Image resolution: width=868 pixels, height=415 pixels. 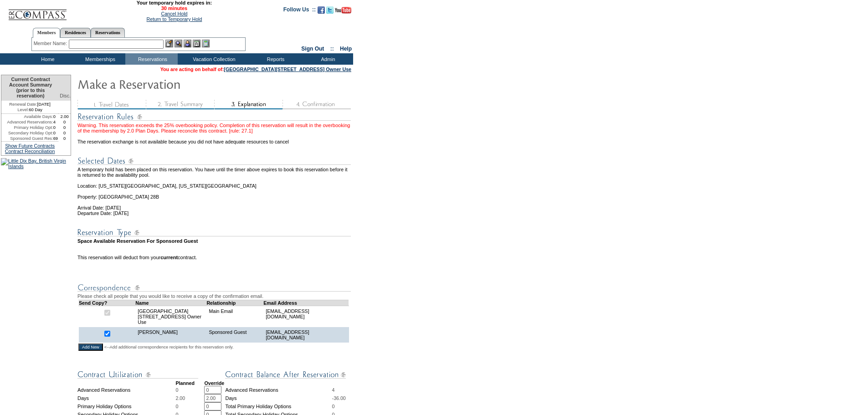 I want to click on img: Reservation Dates, so click(x=214, y=161).